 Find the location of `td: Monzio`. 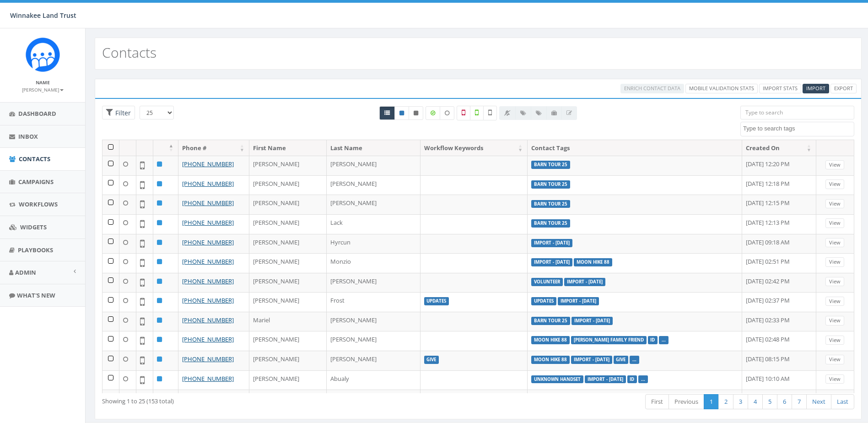

td: Monzio is located at coordinates (373, 263).